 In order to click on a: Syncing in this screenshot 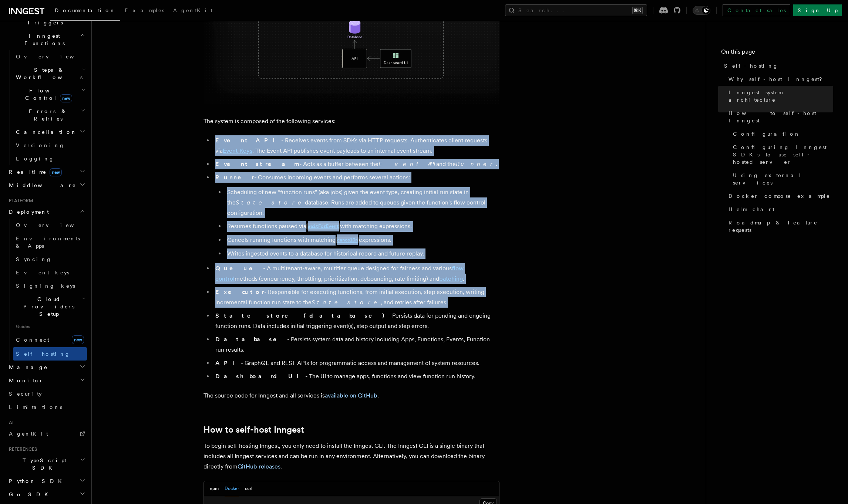, I will do `click(50, 259)`.